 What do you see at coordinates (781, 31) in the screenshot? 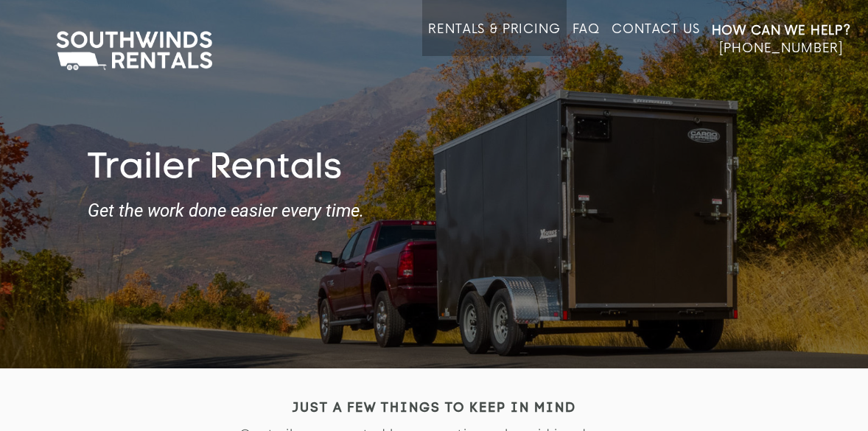
I see `strong: How Can We Help?` at bounding box center [781, 31].